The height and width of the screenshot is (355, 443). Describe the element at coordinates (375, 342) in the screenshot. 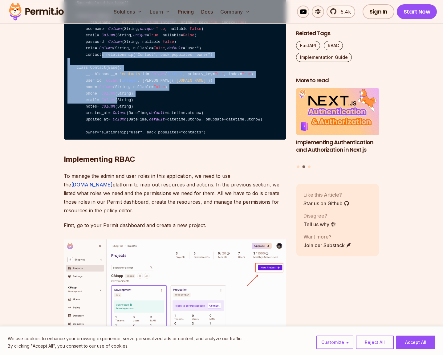

I see `button: Reject All` at that location.